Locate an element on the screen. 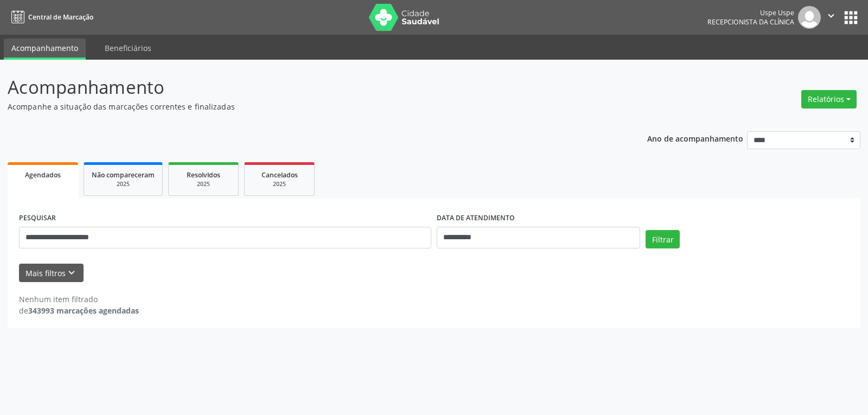 The image size is (868, 415). span: Não compareceram is located at coordinates (123, 175).